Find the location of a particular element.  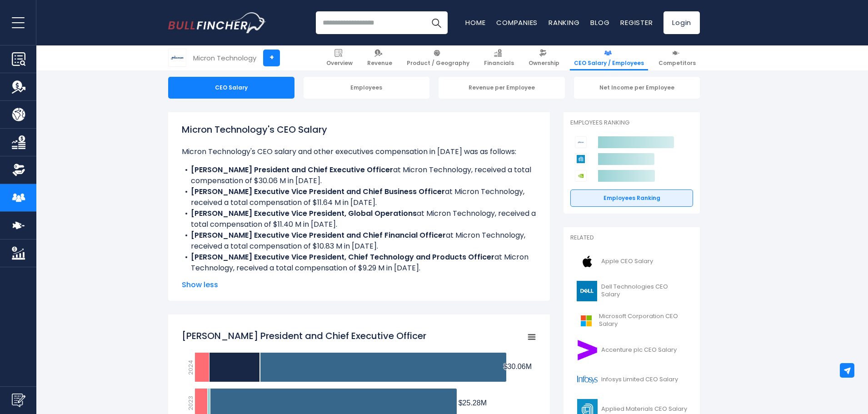

span: Infosys Limited CEO Salary is located at coordinates (639, 380).